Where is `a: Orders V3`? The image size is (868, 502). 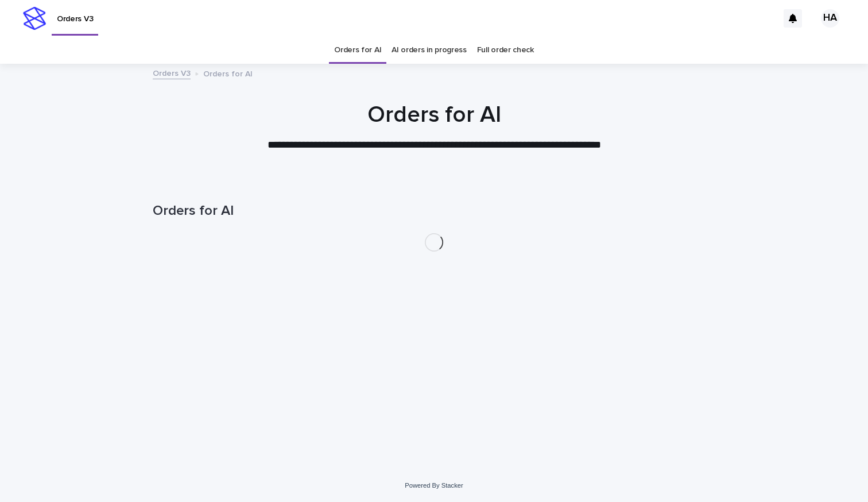
a: Orders V3 is located at coordinates (172, 72).